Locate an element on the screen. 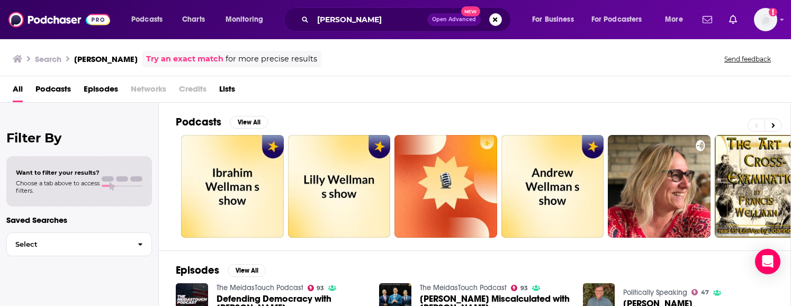 The image size is (791, 306). a: EpisodesView All is located at coordinates (221, 270).